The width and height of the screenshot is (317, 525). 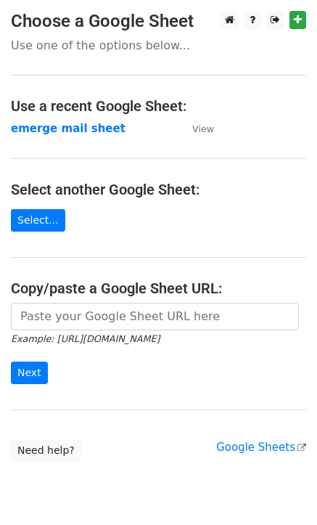 I want to click on h4: Select another Google Sheet:, so click(x=158, y=189).